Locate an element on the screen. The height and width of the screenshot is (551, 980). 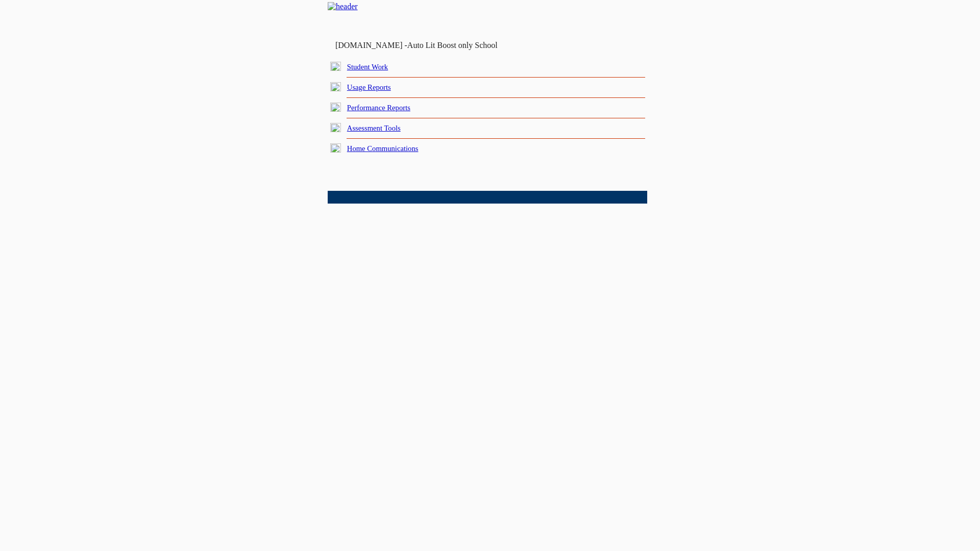
a: Usage Reports is located at coordinates (369, 87).